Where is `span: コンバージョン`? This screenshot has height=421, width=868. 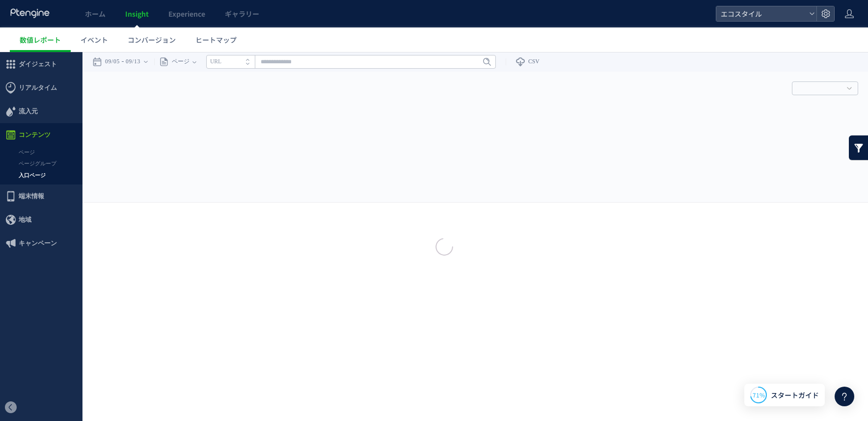 span: コンバージョン is located at coordinates (151, 40).